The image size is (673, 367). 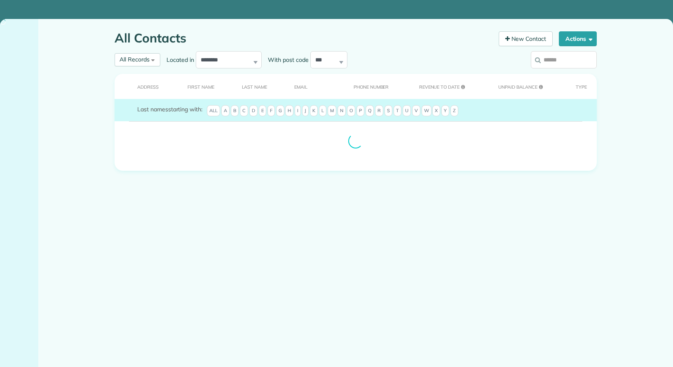 What do you see at coordinates (388, 111) in the screenshot?
I see `span: S` at bounding box center [388, 111].